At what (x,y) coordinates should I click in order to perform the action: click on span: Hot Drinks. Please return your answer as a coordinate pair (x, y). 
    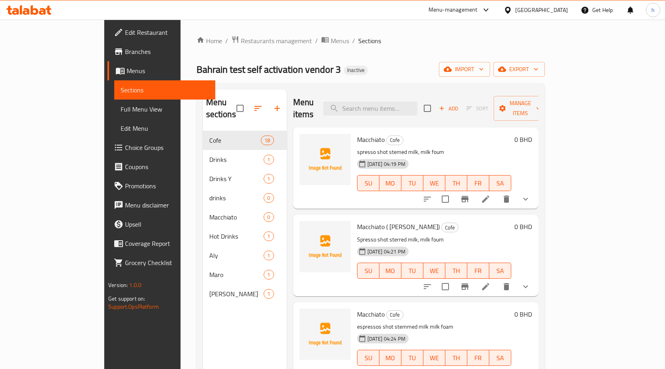
    Looking at the image, I should click on (237, 236).